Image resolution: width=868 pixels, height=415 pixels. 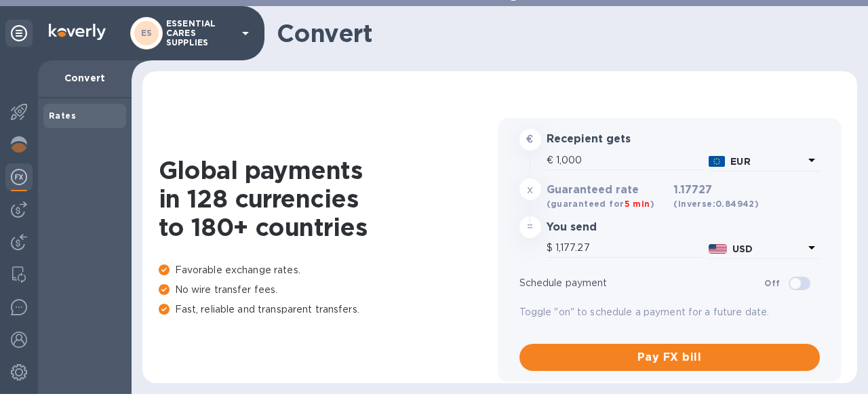 What do you see at coordinates (670, 357) in the screenshot?
I see `button: Pay FX bill` at bounding box center [670, 357].